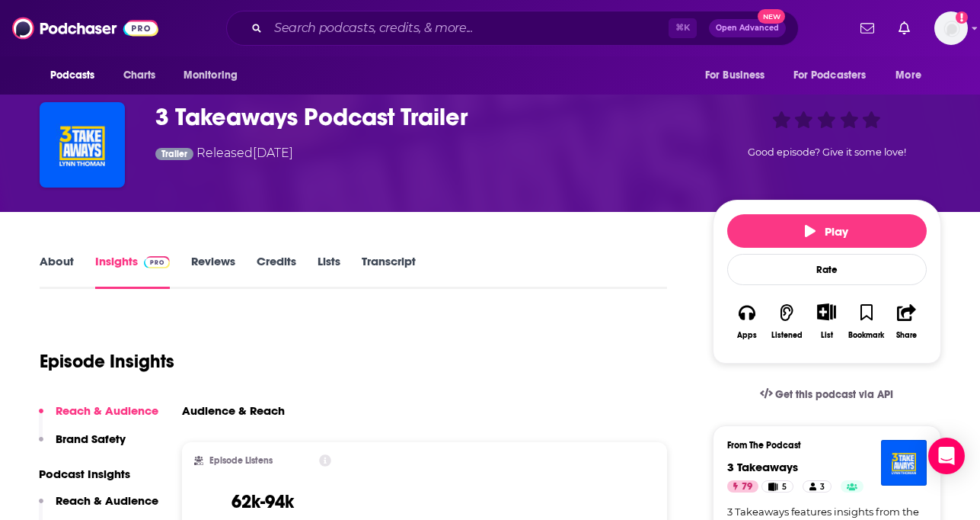  Describe the element at coordinates (817, 486) in the screenshot. I see `a: 3` at that location.